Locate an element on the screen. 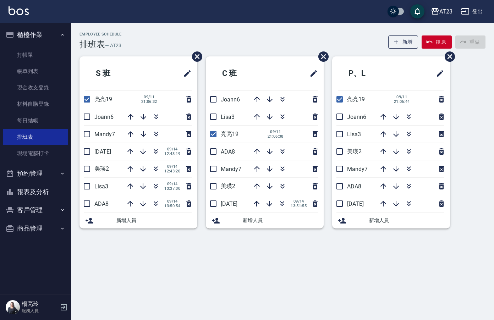 The image size is (494, 320). span: 13:50:54 is located at coordinates (172, 206).